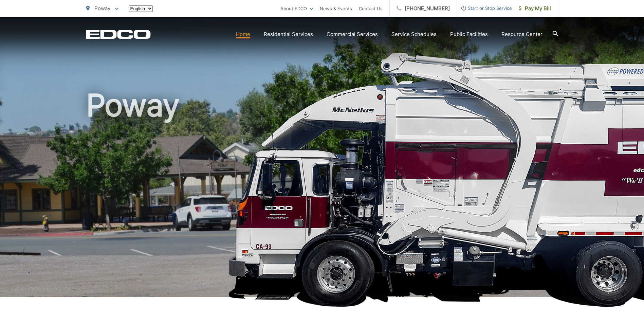 The height and width of the screenshot is (324, 644). What do you see at coordinates (243, 34) in the screenshot?
I see `a: Home` at bounding box center [243, 34].